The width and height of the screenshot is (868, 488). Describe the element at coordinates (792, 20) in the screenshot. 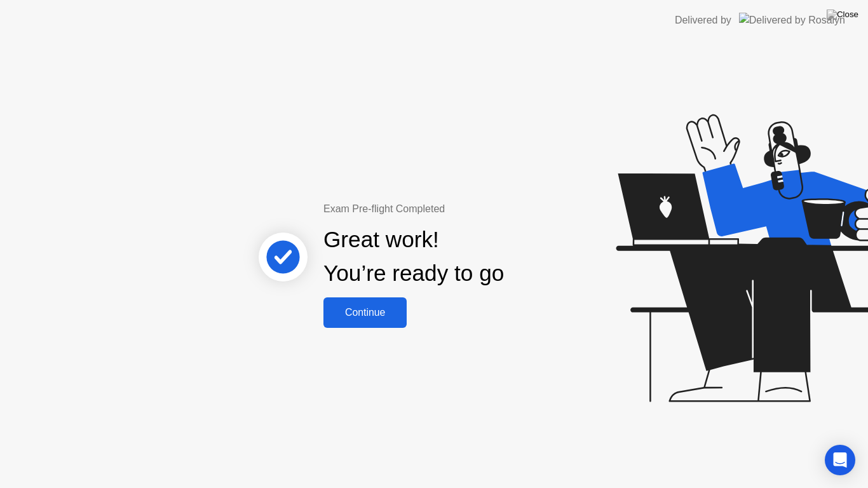

I see `img: Delivered by Rosalyn` at that location.